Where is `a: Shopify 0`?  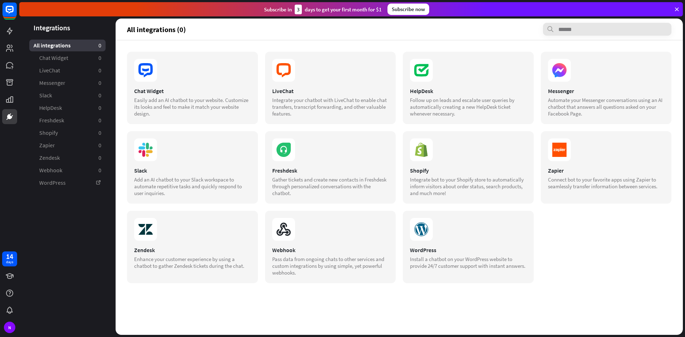
a: Shopify 0 is located at coordinates (67, 133).